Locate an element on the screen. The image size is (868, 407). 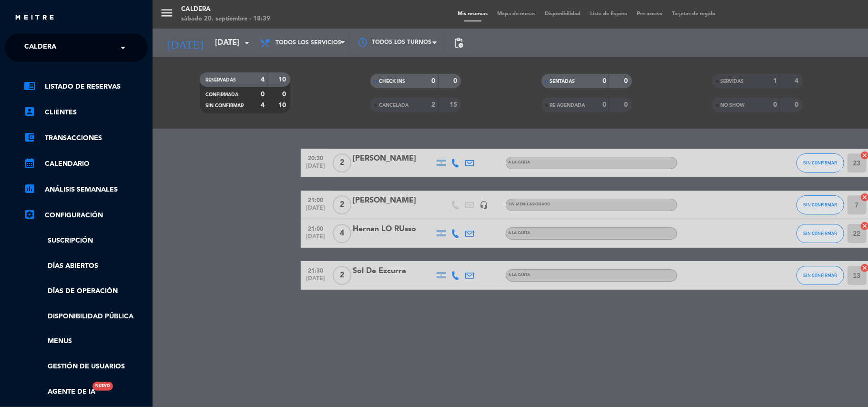
img: MEITRE is located at coordinates (34, 18).